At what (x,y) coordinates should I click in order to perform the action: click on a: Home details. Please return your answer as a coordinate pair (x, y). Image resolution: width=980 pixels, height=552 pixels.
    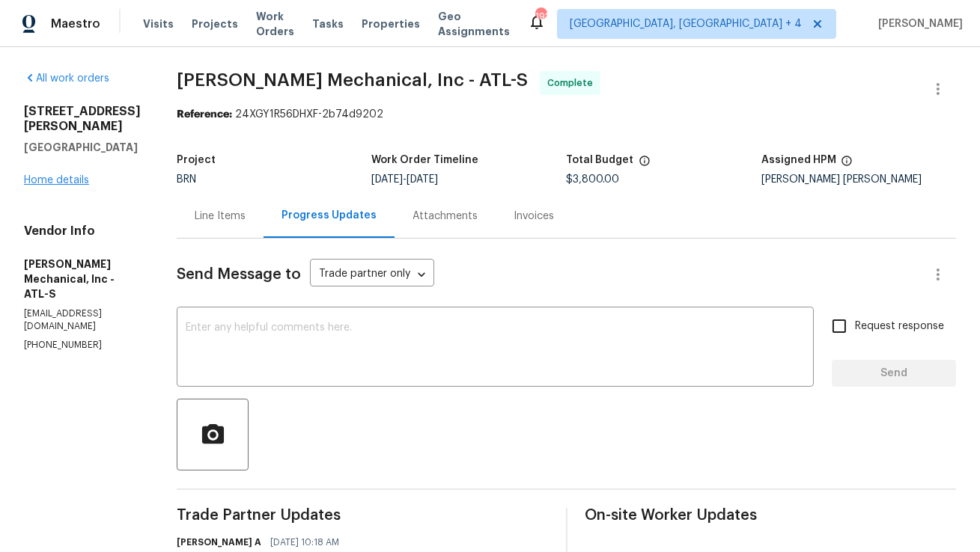
    Looking at the image, I should click on (57, 180).